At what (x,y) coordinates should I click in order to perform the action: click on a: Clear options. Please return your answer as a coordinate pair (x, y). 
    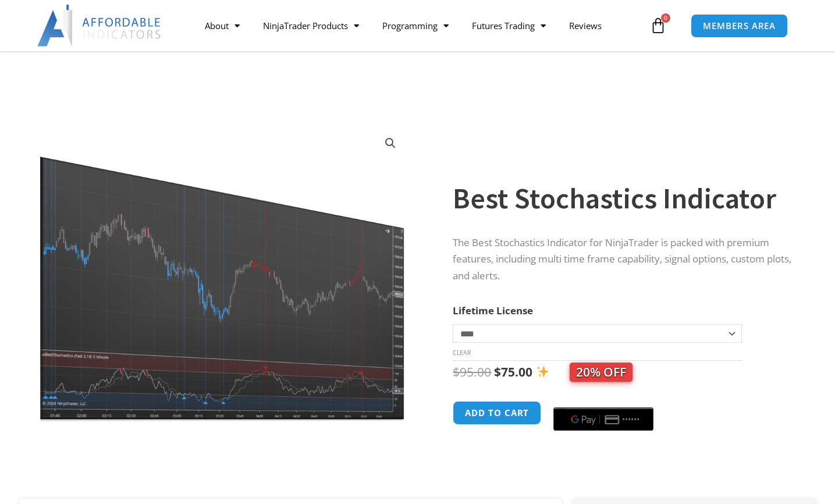
    Looking at the image, I should click on (462, 352).